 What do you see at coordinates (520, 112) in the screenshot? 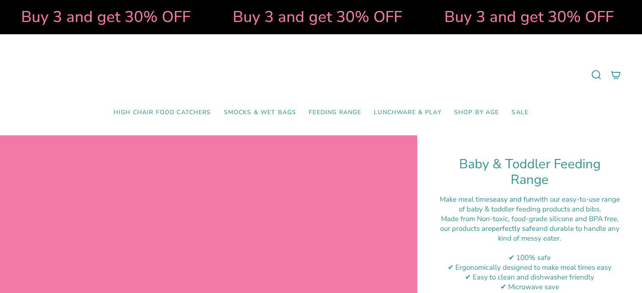
I see `span: SALE` at bounding box center [520, 112].